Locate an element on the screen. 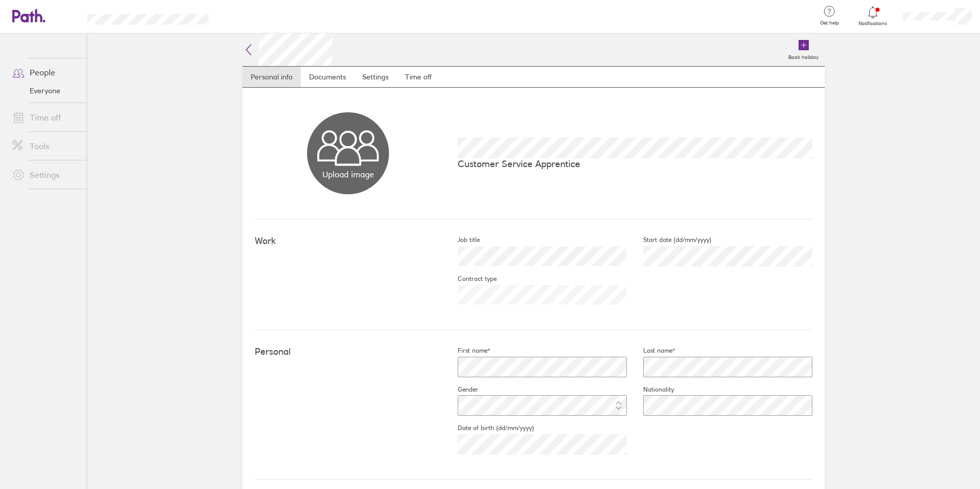 This screenshot has width=980, height=489. label: Job title is located at coordinates (460, 240).